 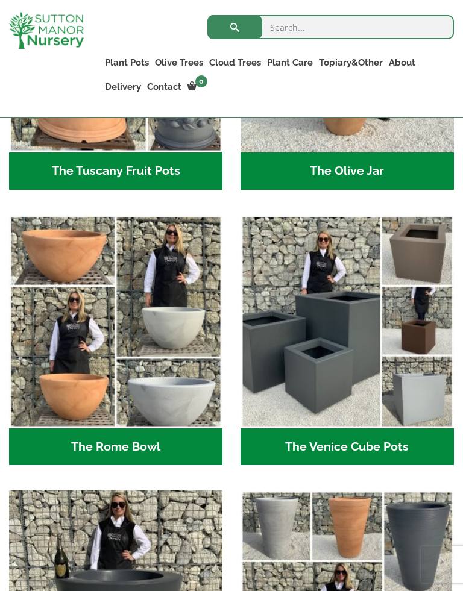 What do you see at coordinates (347, 447) in the screenshot?
I see `h2: The Venice Cube Pots` at bounding box center [347, 447].